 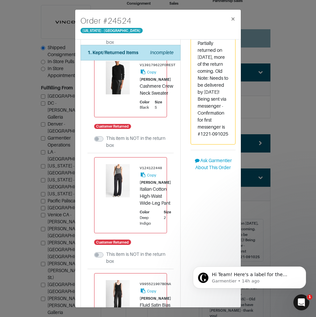 I want to click on div: S, so click(x=158, y=107).